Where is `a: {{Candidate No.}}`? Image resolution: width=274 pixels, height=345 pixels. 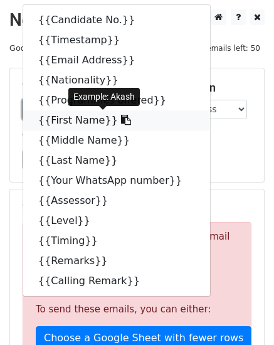
a: {{Candidate No.}} is located at coordinates (117, 20).